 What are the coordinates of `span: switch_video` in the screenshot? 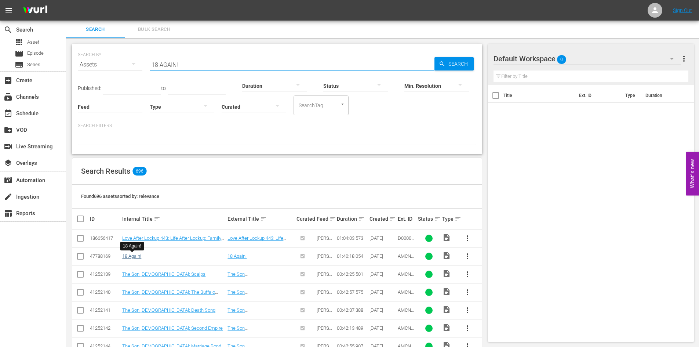 It's located at (8, 146).